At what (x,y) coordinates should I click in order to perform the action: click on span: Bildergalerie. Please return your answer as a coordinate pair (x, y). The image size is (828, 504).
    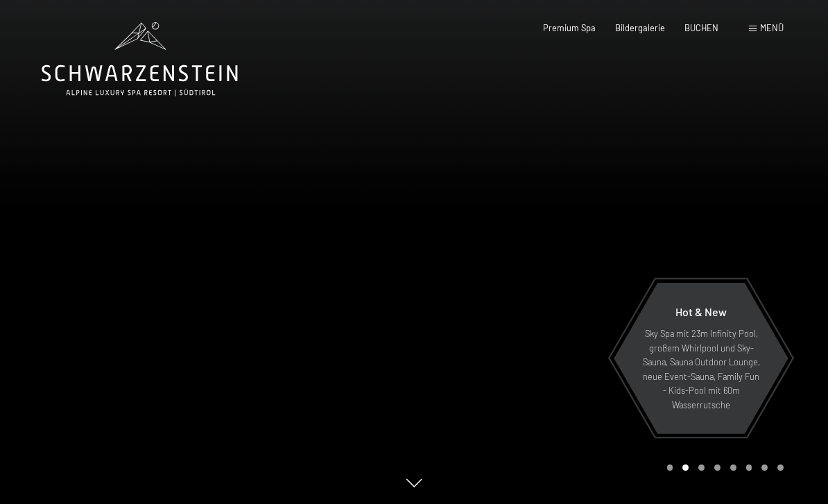
    Looking at the image, I should click on (640, 28).